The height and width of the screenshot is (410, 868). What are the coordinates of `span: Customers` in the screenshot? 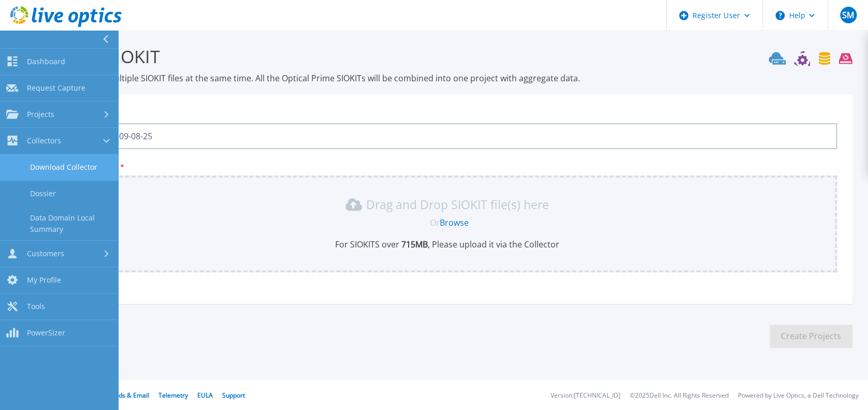 It's located at (45, 254).